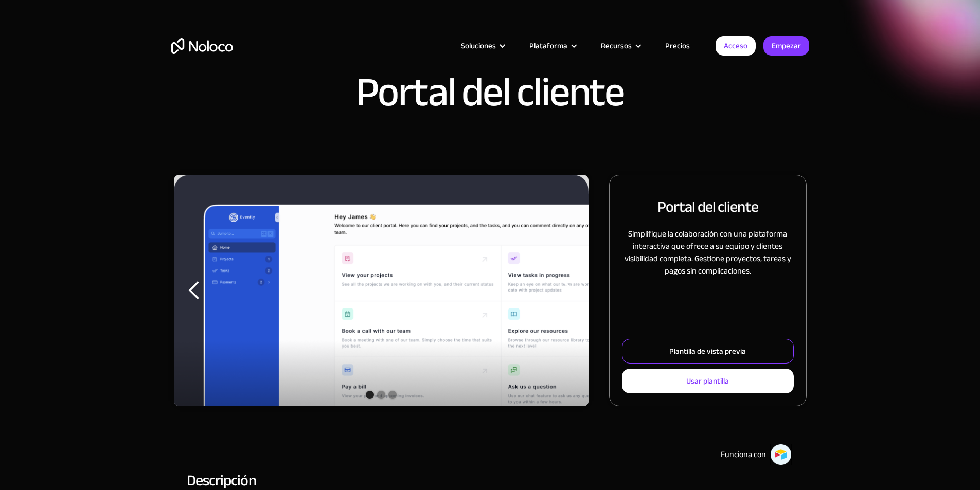 The height and width of the screenshot is (490, 980). Describe the element at coordinates (552, 46) in the screenshot. I see `div: Plataforma` at that location.